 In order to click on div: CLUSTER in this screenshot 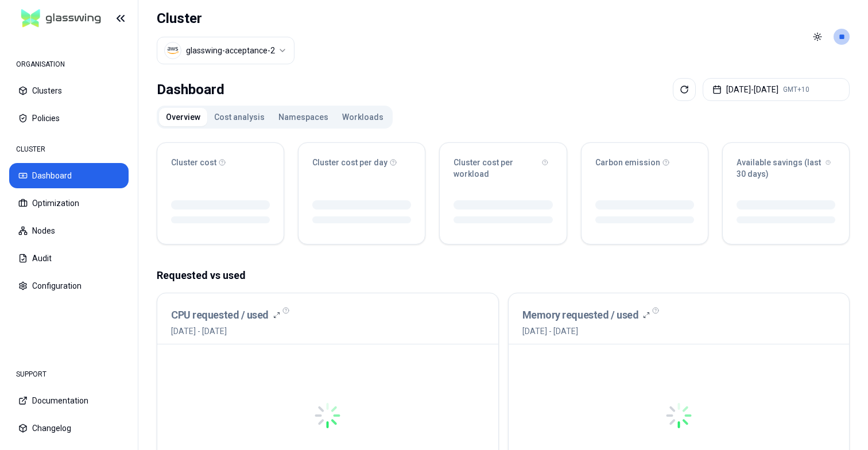, I will do `click(69, 149)`.